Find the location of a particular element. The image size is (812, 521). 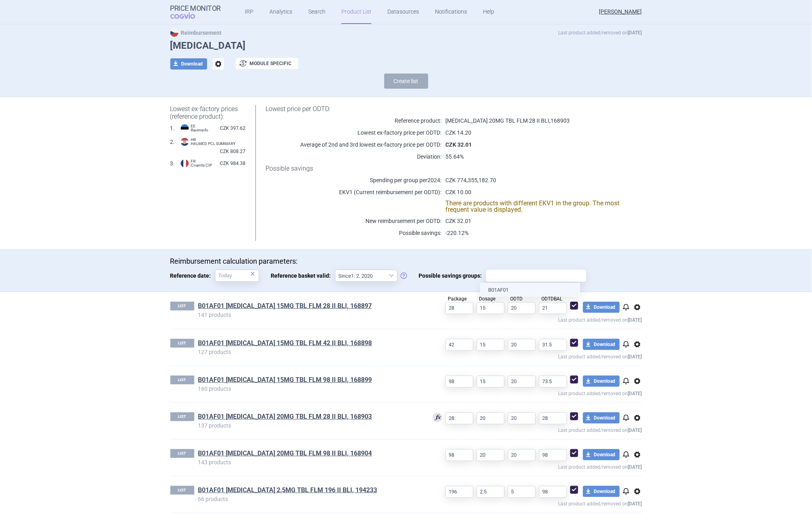

span: Reference basket valid: is located at coordinates (303, 276).